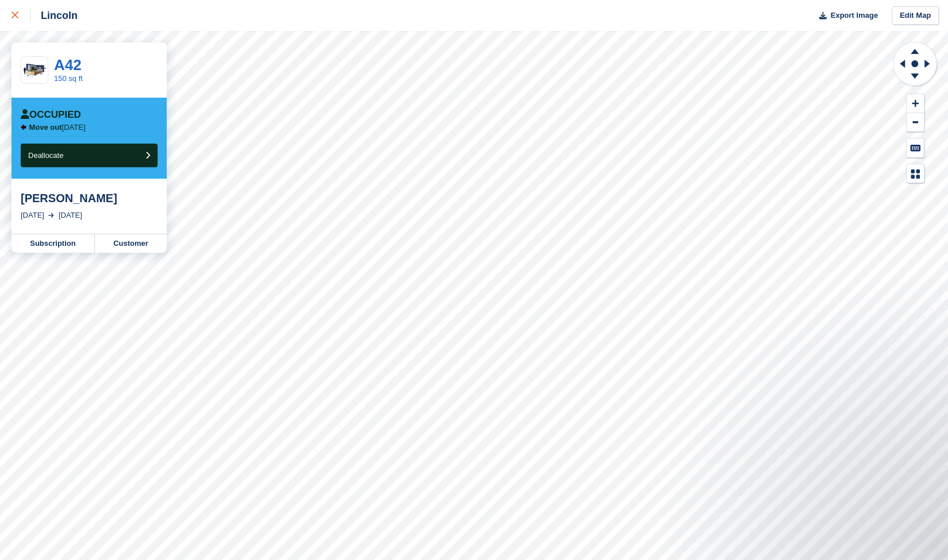  I want to click on button: Zoom In, so click(915, 103).